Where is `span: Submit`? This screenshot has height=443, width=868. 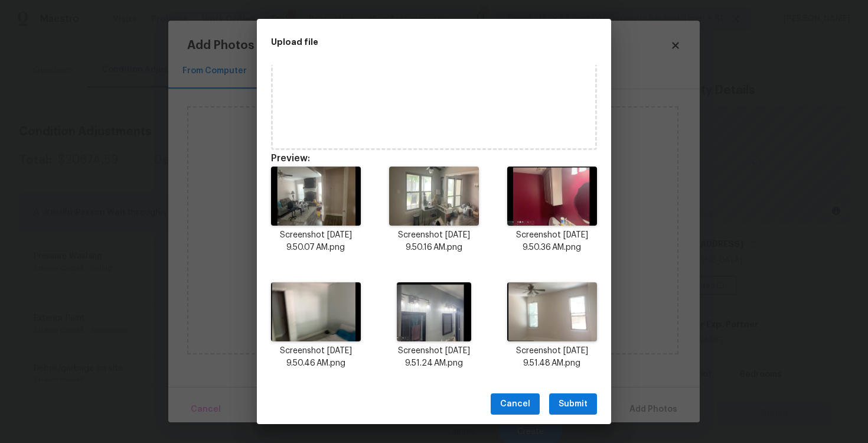
span: Submit is located at coordinates (573, 404).